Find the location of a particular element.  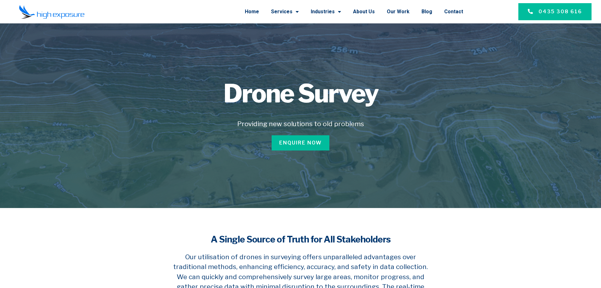

h5: Providing new solutions to old problems is located at coordinates (301, 124).